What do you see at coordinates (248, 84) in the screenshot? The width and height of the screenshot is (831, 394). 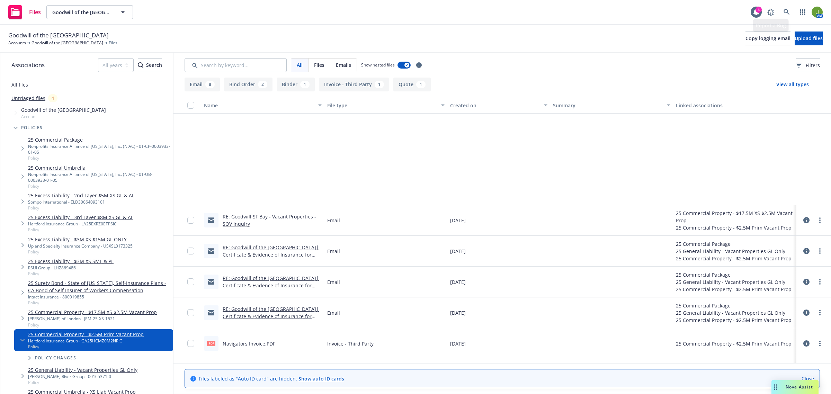 I see `button: Bind Order` at bounding box center [248, 84].